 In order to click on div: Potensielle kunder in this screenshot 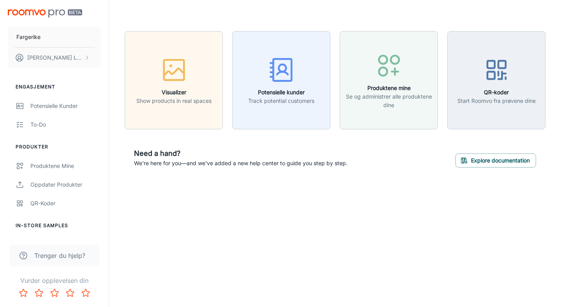, I will do `click(65, 106)`.